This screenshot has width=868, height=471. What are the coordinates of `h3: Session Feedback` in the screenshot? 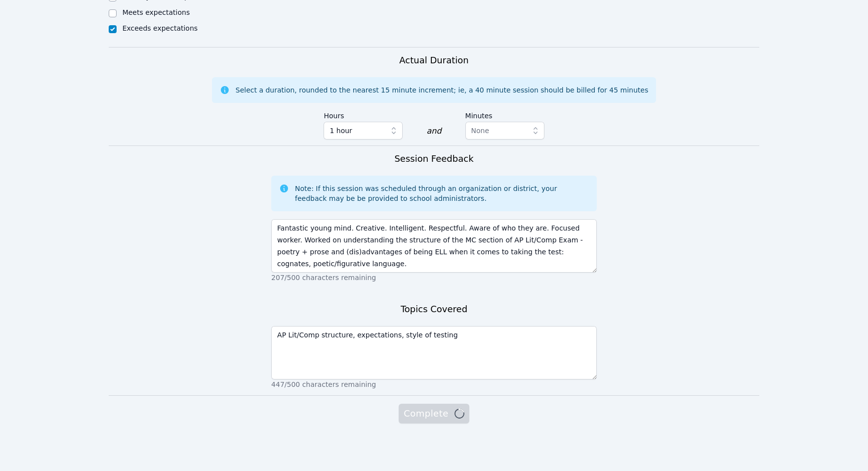 It's located at (434, 158).